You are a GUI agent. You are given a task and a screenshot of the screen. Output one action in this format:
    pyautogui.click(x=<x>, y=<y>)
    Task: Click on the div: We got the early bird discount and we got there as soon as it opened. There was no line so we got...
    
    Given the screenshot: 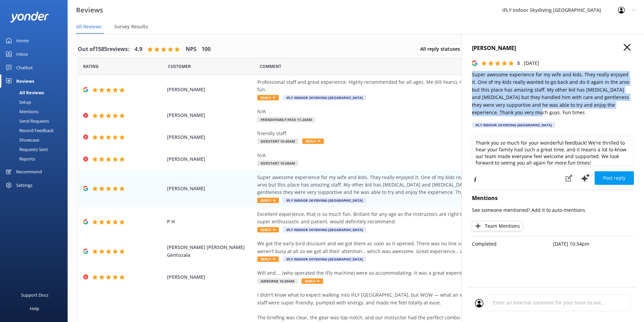 What is the action you would take?
    pyautogui.click(x=411, y=247)
    